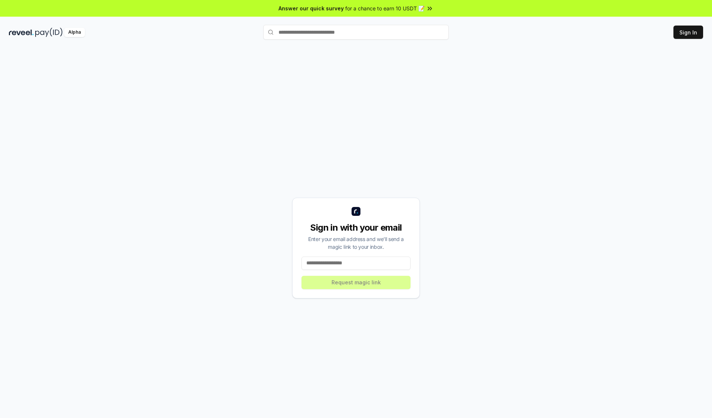  Describe the element at coordinates (21, 32) in the screenshot. I see `img: reveel_dark` at that location.